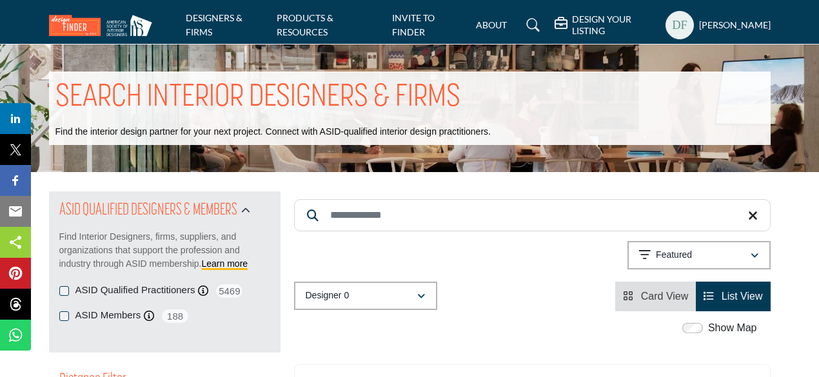 Image resolution: width=819 pixels, height=377 pixels. What do you see at coordinates (229, 291) in the screenshot?
I see `span: 5469` at bounding box center [229, 291].